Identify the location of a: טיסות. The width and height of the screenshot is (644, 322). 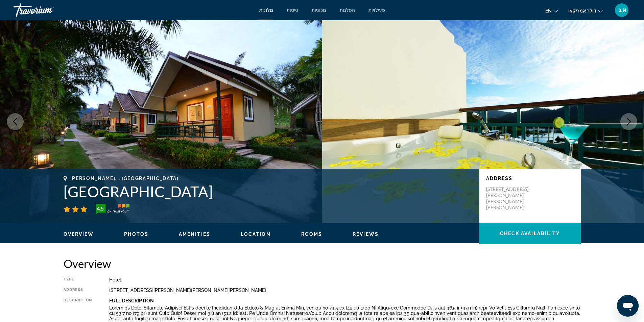
(293, 11).